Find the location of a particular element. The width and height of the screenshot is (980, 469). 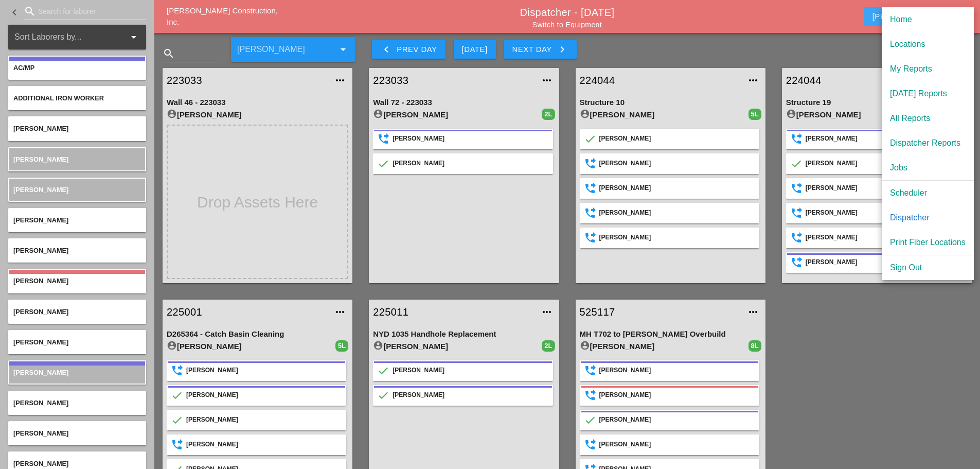

a: Print Fiber Locations is located at coordinates (928, 242).